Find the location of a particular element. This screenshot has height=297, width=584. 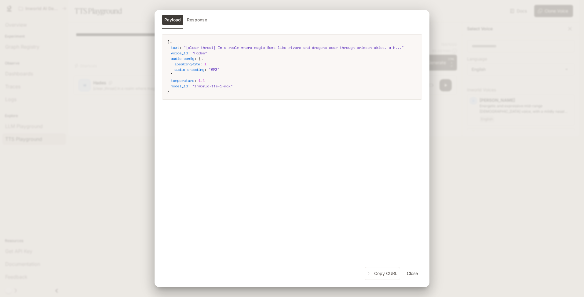

span: 1 is located at coordinates (205, 64).